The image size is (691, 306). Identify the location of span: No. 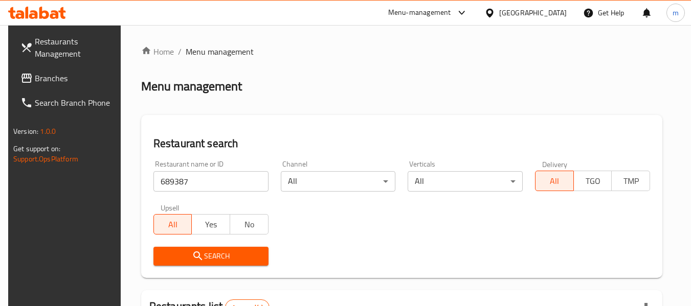
(249, 224).